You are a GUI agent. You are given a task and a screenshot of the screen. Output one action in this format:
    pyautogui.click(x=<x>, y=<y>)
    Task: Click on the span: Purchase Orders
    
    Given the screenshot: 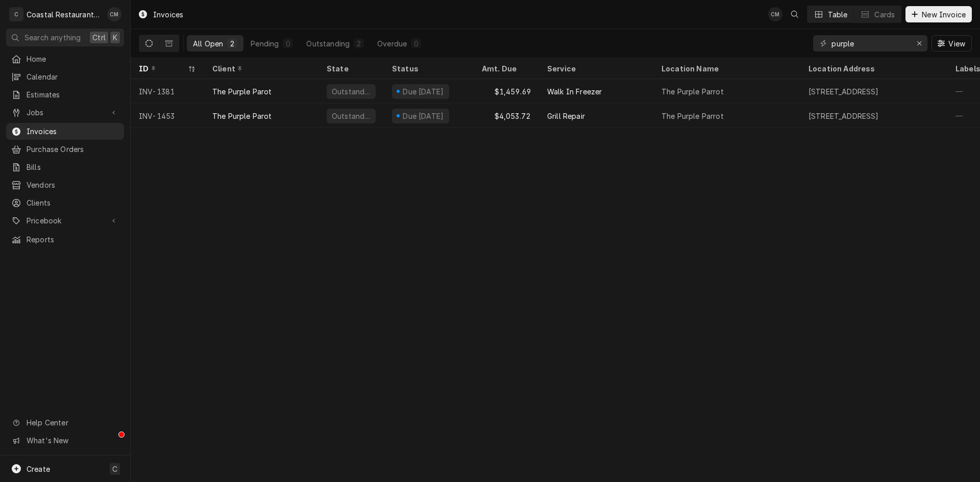 What is the action you would take?
    pyautogui.click(x=73, y=149)
    